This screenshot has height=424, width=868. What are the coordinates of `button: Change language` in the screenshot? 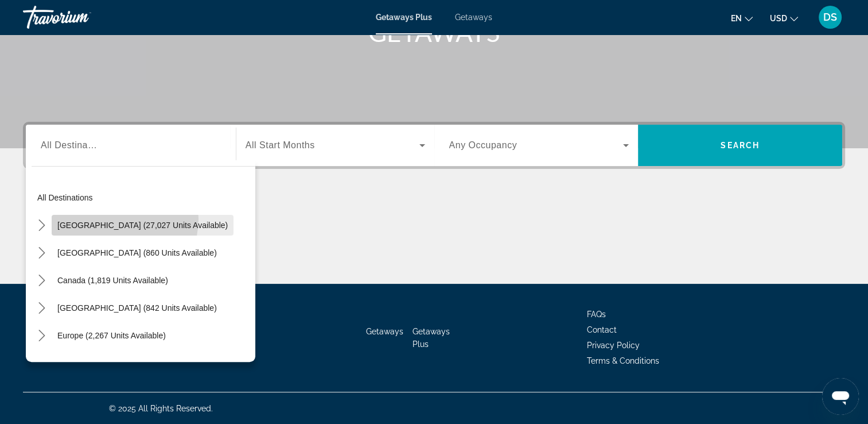 It's located at (742, 18).